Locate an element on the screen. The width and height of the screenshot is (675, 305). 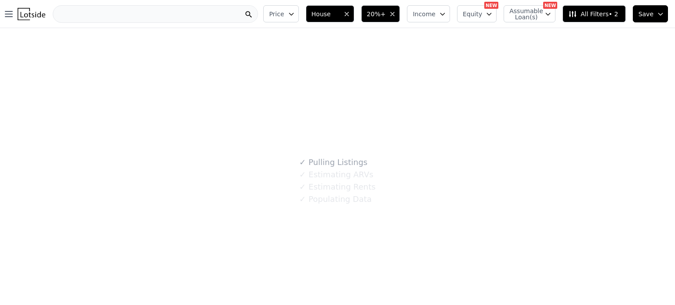
img: Lotside is located at coordinates (31, 14).